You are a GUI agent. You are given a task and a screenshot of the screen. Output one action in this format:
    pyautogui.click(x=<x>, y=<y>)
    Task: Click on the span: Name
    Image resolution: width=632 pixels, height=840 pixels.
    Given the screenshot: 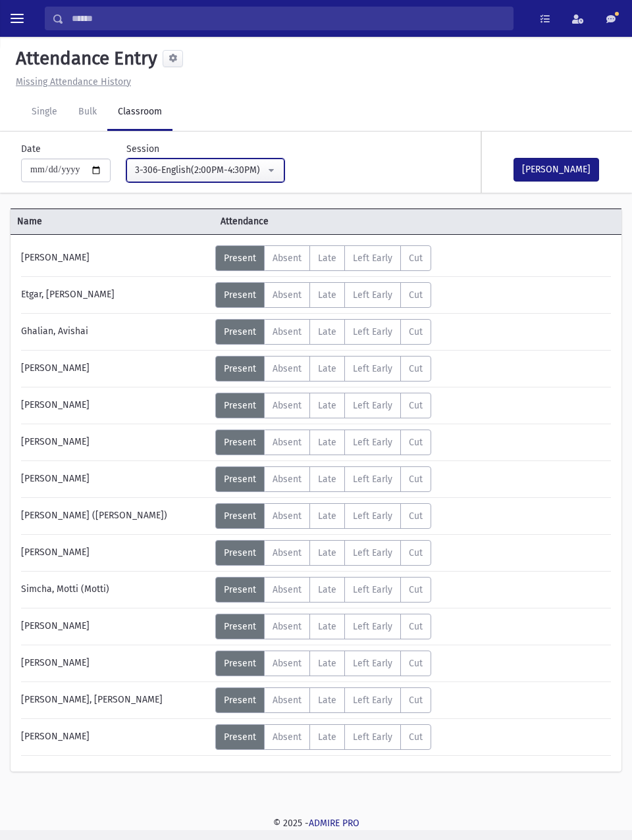 What is the action you would take?
    pyautogui.click(x=112, y=221)
    